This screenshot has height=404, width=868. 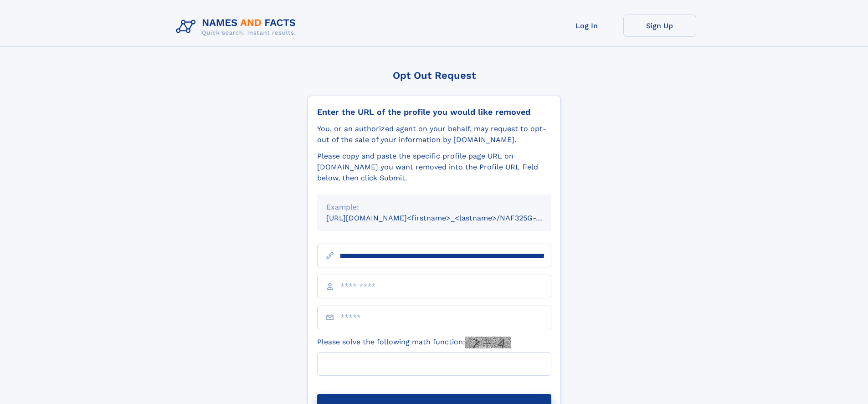 What do you see at coordinates (660, 26) in the screenshot?
I see `a: Sign Up` at bounding box center [660, 26].